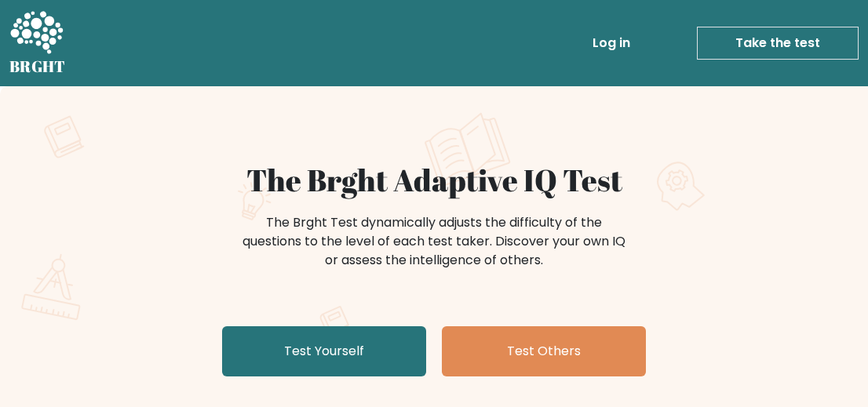  I want to click on h5: BRGHT, so click(37, 66).